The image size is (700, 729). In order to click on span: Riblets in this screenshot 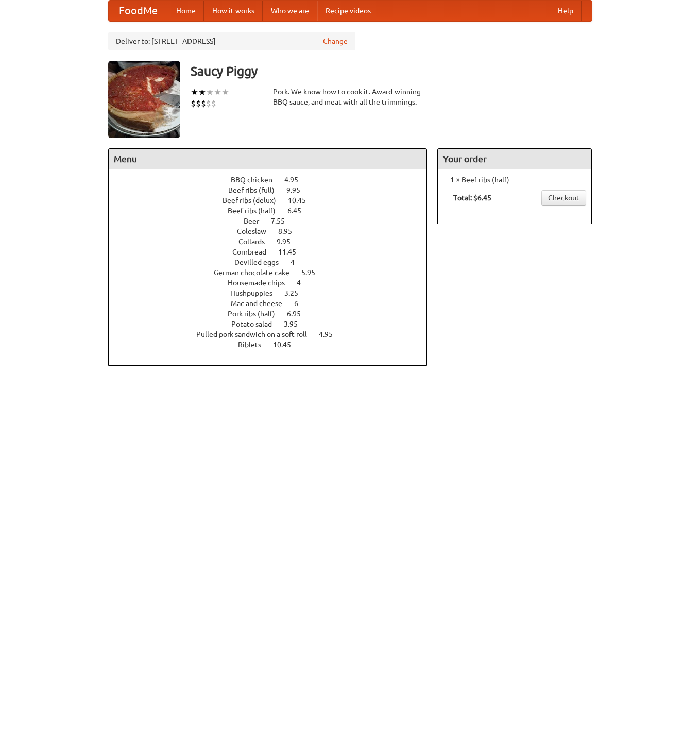, I will do `click(255, 345)`.